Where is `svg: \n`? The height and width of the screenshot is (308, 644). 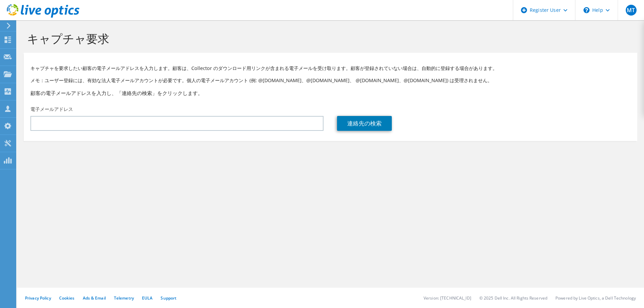
svg: \n is located at coordinates (586, 10).